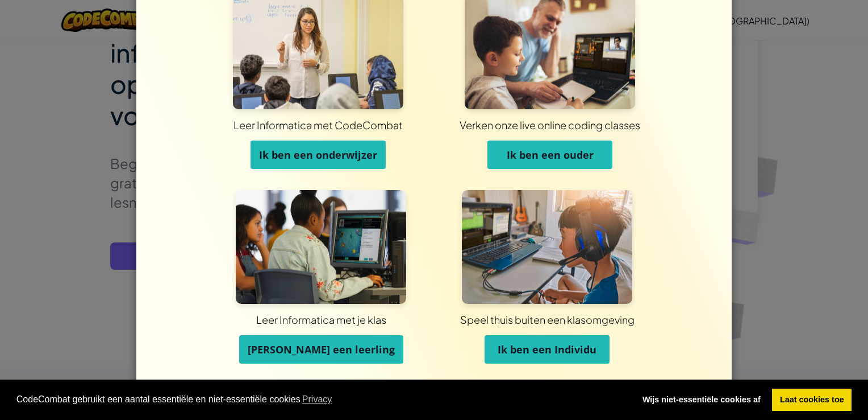  Describe the element at coordinates (318, 155) in the screenshot. I see `span: Ik ben een onderwijzer` at that location.